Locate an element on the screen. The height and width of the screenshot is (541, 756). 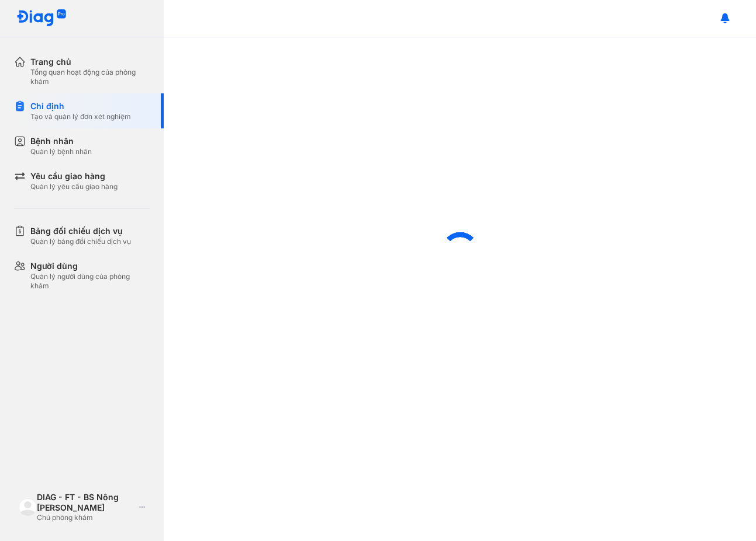
div: Quản lý bệnh nhân is located at coordinates (61, 152).